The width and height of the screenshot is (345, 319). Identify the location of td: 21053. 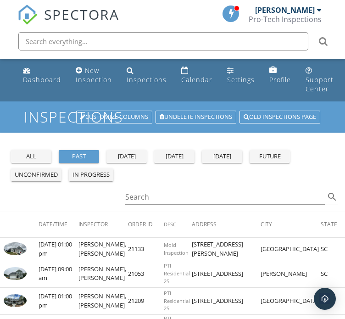
(146, 274).